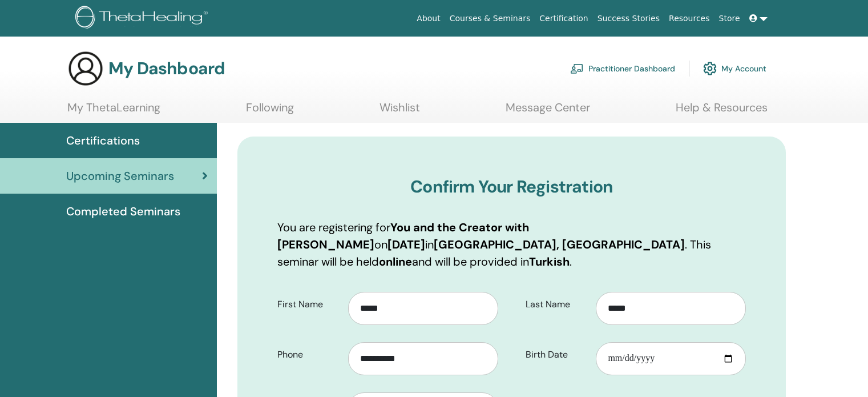 The width and height of the screenshot is (868, 397). What do you see at coordinates (120, 176) in the screenshot?
I see `span: Upcoming Seminars` at bounding box center [120, 176].